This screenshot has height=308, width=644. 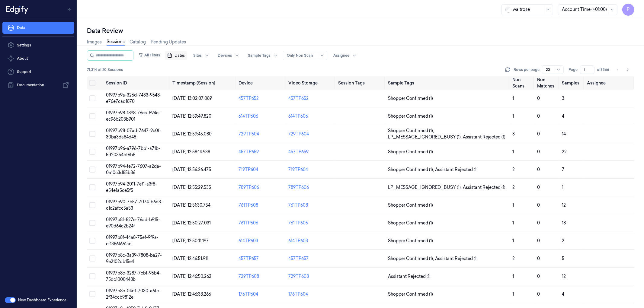 What do you see at coordinates (134, 205) in the screenshot?
I see `span: 01997b90-7b57-7074-b6d3-c1c2afcc5a53` at bounding box center [134, 205].